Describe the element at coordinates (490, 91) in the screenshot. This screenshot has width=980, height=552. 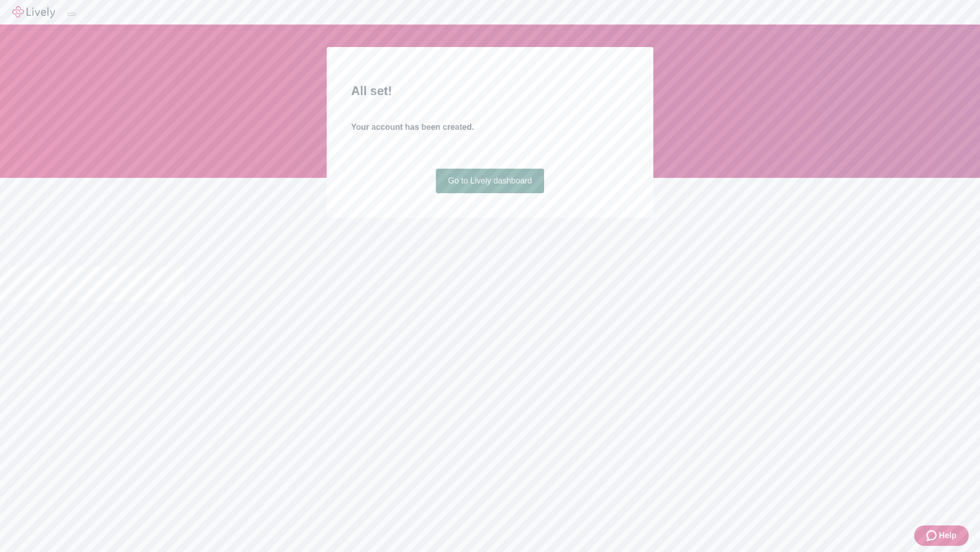
I see `h2: All set!` at that location.